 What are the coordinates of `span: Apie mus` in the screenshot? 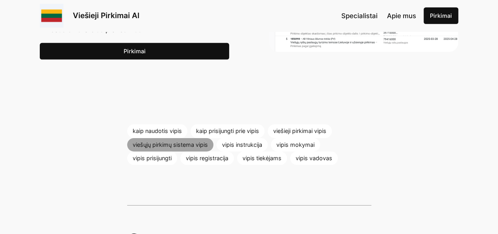 It's located at (402, 16).